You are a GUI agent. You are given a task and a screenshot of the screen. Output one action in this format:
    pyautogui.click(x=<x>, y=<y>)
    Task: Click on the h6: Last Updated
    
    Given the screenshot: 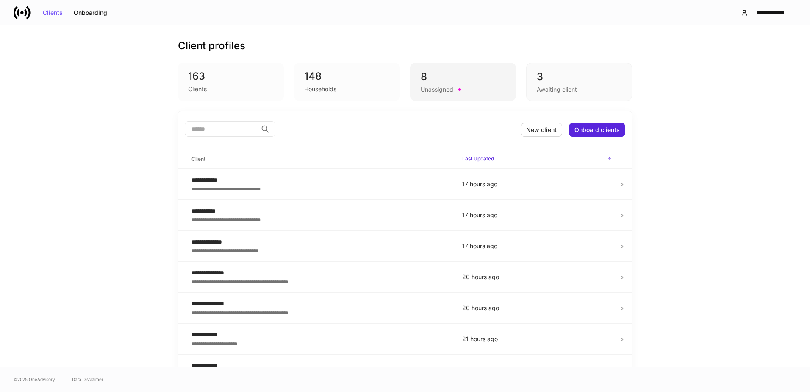 What is the action you would take?
    pyautogui.click(x=478, y=158)
    